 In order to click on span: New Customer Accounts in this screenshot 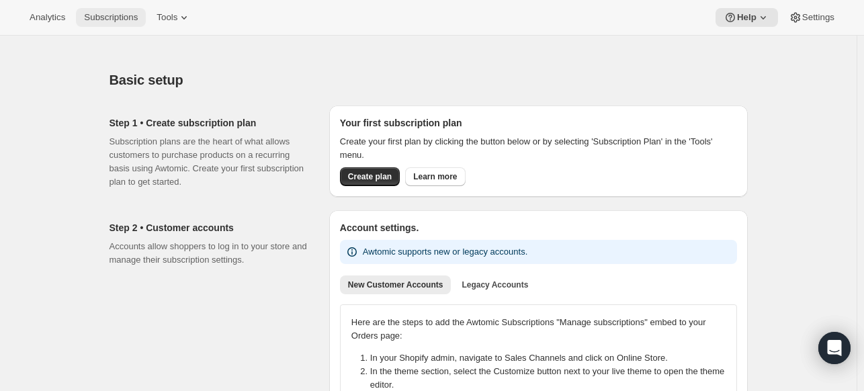, I will do `click(396, 285)`.